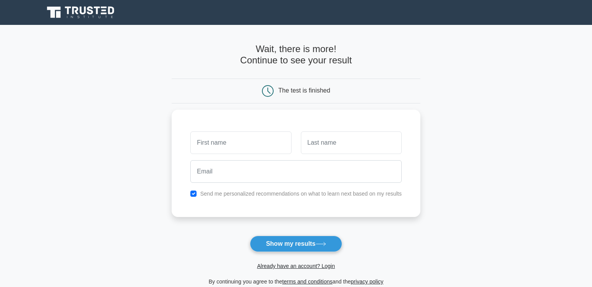 This screenshot has height=287, width=592. I want to click on div: The test is finished, so click(304, 90).